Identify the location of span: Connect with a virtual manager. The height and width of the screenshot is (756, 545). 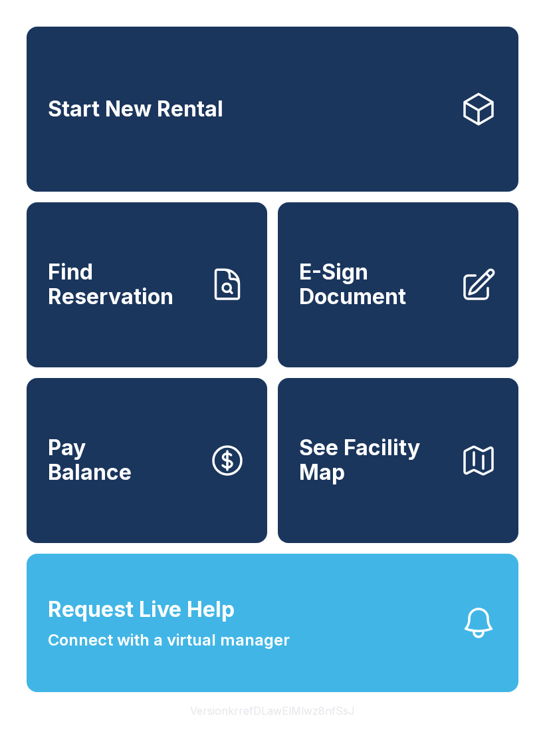
(169, 640).